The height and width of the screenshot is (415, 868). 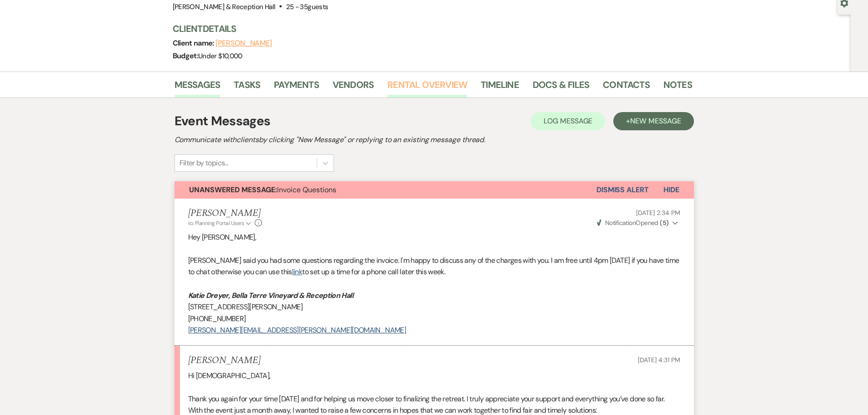 What do you see at coordinates (353, 88) in the screenshot?
I see `a: Vendors` at bounding box center [353, 88].